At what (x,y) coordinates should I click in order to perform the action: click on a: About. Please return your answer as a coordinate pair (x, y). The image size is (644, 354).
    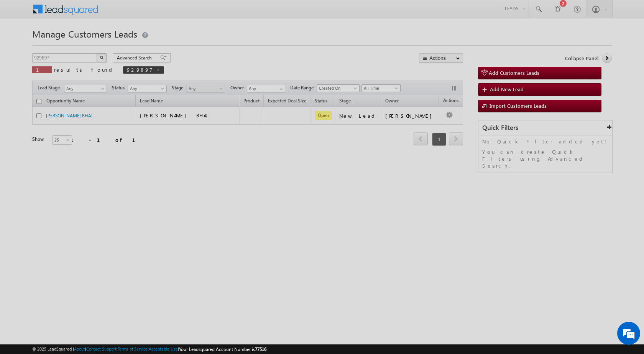
    Looking at the image, I should click on (80, 349).